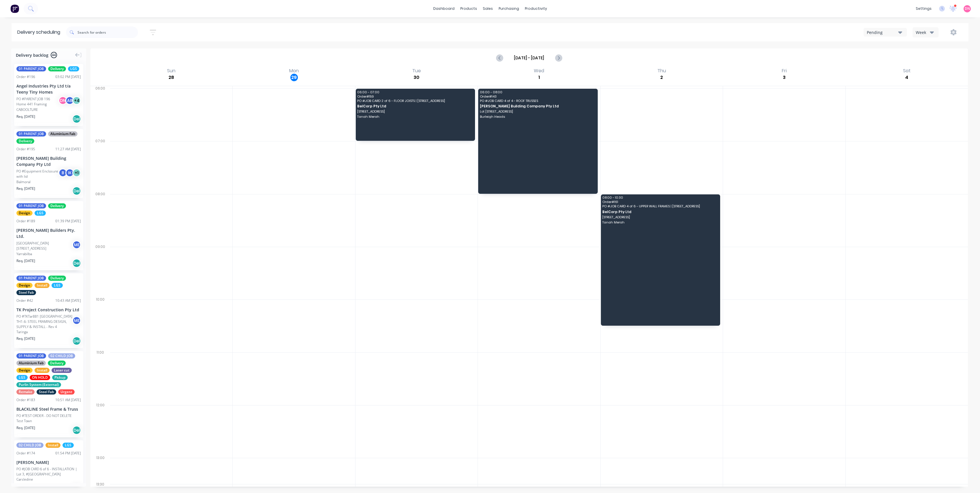  What do you see at coordinates (469, 9) in the screenshot?
I see `div: products` at bounding box center [469, 9].